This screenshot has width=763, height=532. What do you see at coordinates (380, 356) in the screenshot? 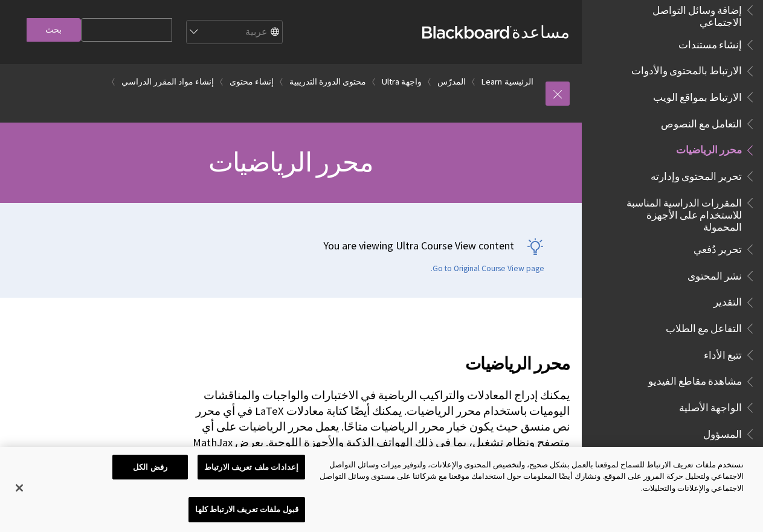
I see `h2: محرر الرياضيات` at bounding box center [380, 356].